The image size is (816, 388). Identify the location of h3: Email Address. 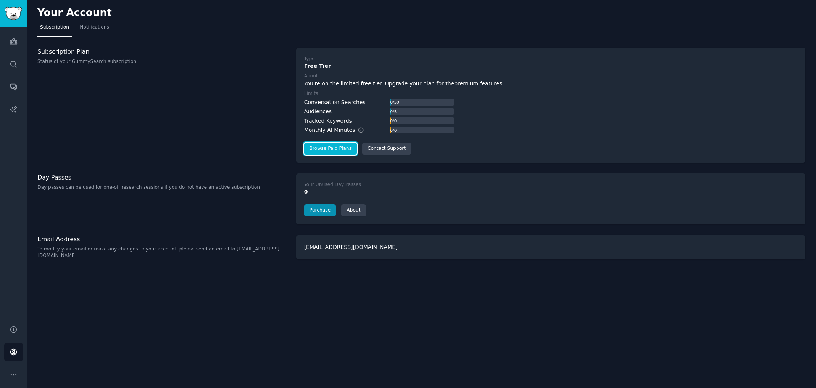
(163, 239).